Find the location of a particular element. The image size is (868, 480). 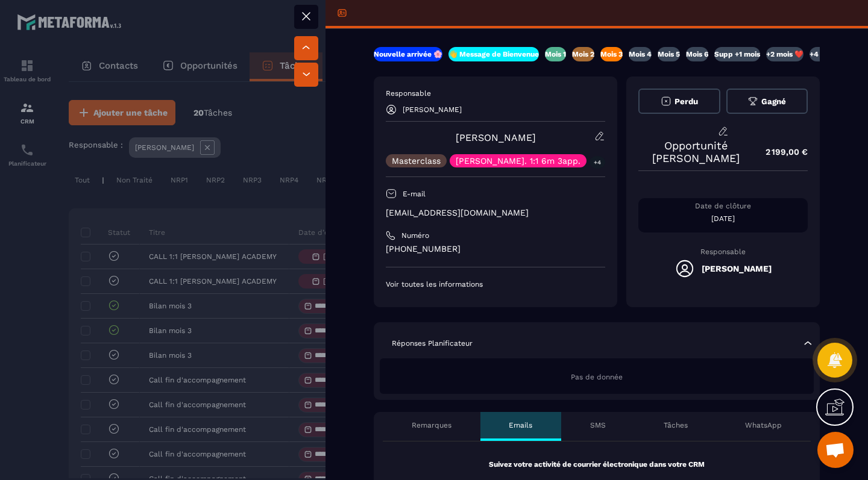

span: Pas de donnée is located at coordinates (597, 377).